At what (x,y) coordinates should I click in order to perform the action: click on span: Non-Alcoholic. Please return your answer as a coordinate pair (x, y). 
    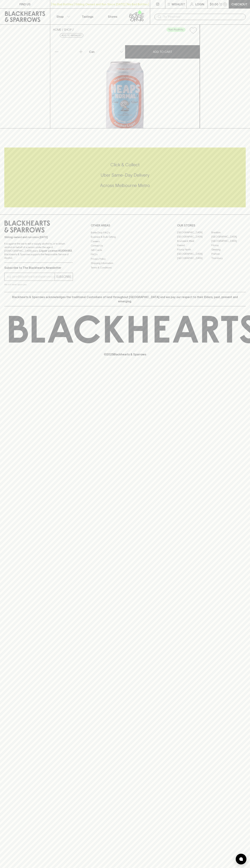
    Looking at the image, I should click on (176, 29).